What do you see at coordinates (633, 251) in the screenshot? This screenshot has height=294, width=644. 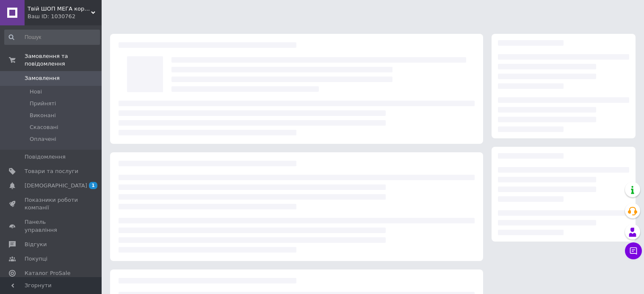 I see `button: Чат з покупцем` at bounding box center [633, 251].